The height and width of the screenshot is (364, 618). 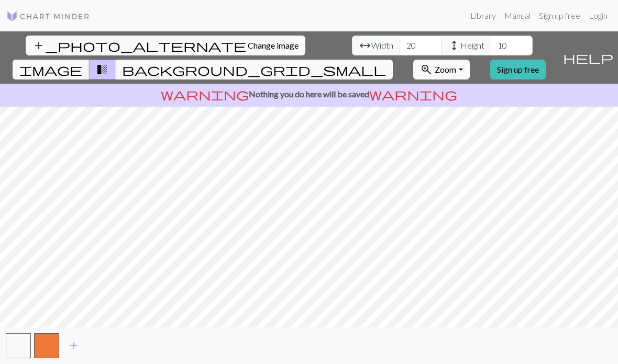 I want to click on span: arrow_range, so click(x=365, y=45).